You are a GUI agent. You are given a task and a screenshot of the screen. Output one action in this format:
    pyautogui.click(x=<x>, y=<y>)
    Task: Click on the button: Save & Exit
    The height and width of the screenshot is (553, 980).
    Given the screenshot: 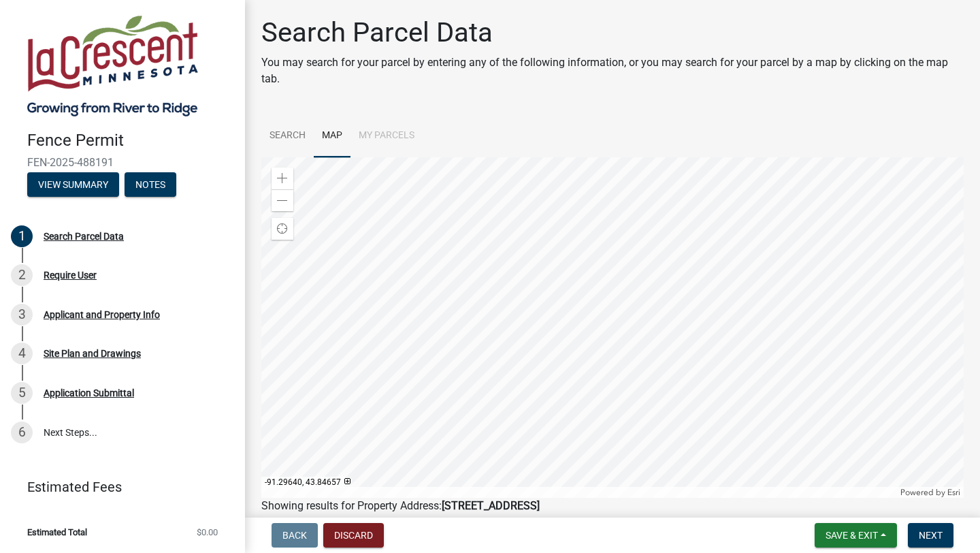 What is the action you would take?
    pyautogui.click(x=856, y=535)
    